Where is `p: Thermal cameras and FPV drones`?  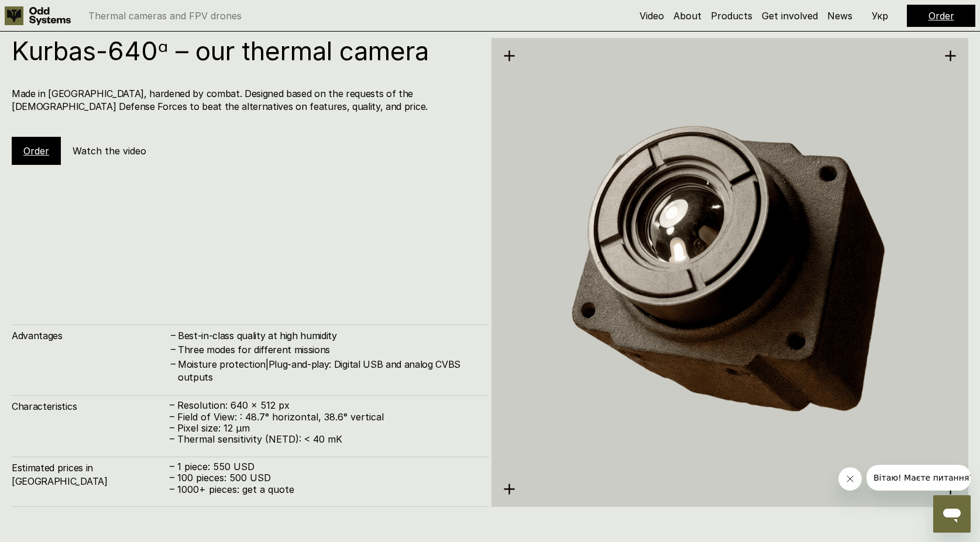 p: Thermal cameras and FPV drones is located at coordinates (165, 15).